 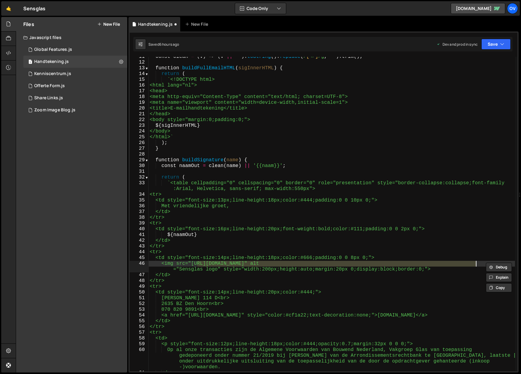 What do you see at coordinates (139, 287) in the screenshot?
I see `div: 49` at bounding box center [139, 287].